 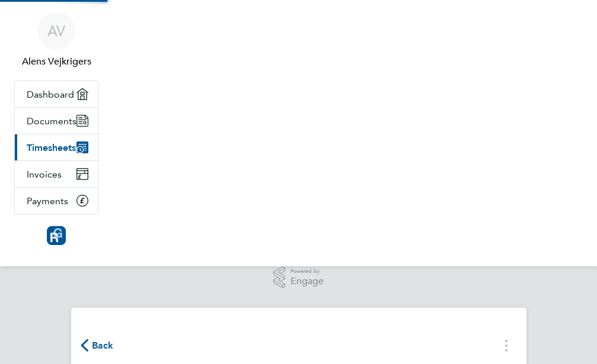 What do you see at coordinates (56, 30) in the screenshot?
I see `span: AV` at bounding box center [56, 30].